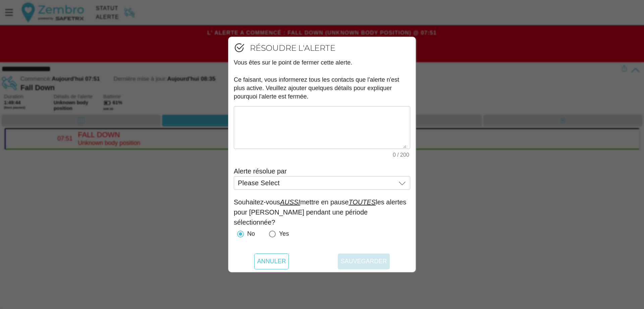 The height and width of the screenshot is (309, 644). Describe the element at coordinates (362, 202) in the screenshot. I see `u: TOUTES` at that location.